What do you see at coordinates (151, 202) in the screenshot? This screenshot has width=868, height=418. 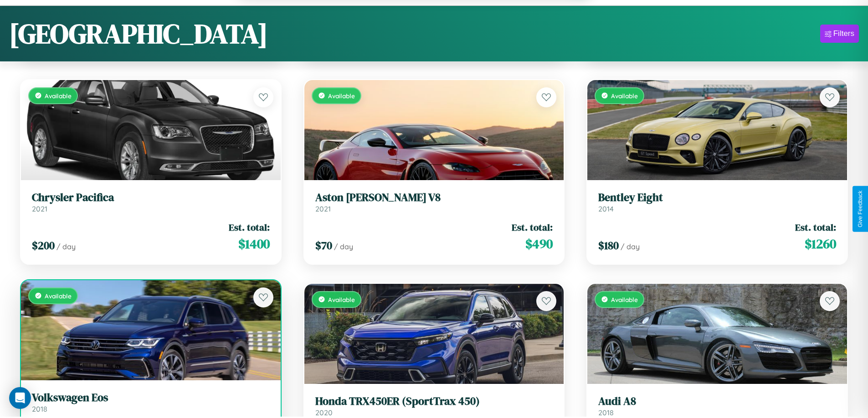 I see `a: Chrysler Pacifica2021` at bounding box center [151, 202].